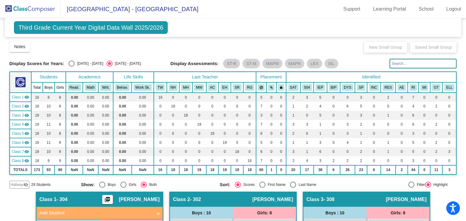 The image size is (466, 221). Describe the element at coordinates (423, 64) in the screenshot. I see `input: Search...` at that location.